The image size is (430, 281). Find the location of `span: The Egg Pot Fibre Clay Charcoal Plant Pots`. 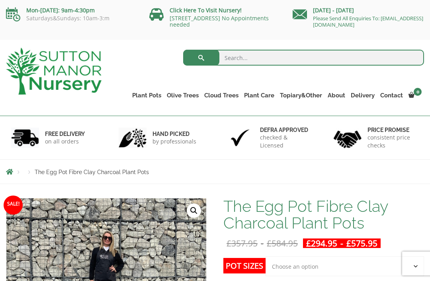

span: The Egg Pot Fibre Clay Charcoal Plant Pots is located at coordinates (91, 172).